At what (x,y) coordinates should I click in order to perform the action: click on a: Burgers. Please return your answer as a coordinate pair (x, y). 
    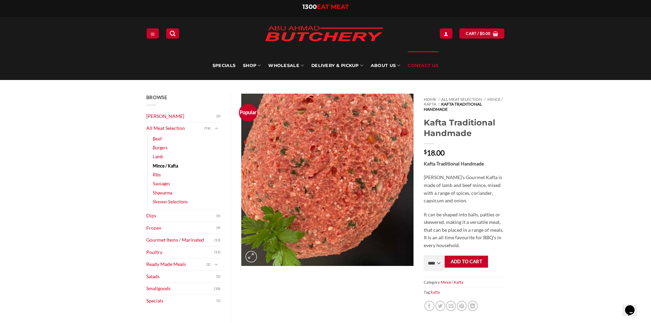
    Looking at the image, I should click on (160, 148).